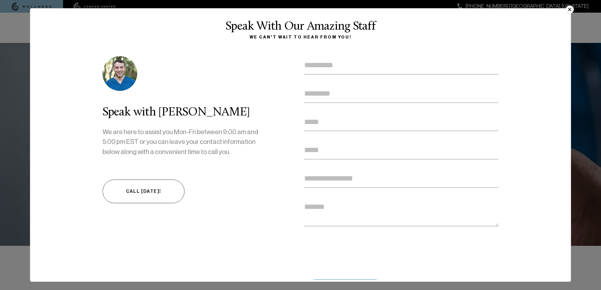  I want to click on p: We are here to assist you Mon-Fri between 9:00 am and 5:00 pm EST or you can leave your contact i..., so click(183, 142).